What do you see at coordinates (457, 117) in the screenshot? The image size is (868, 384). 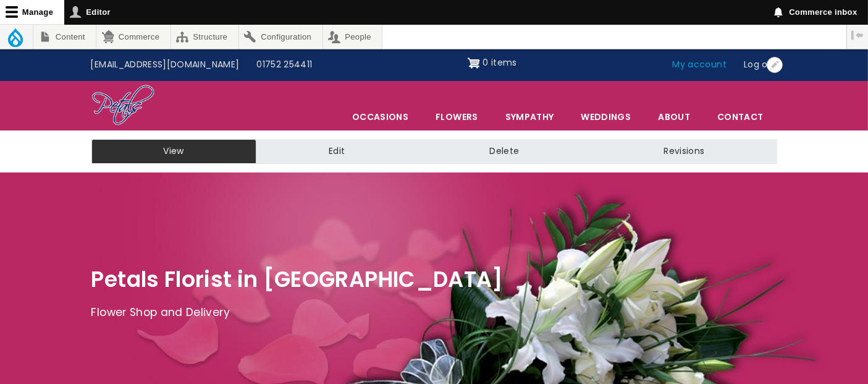 I see `a: Flowers` at bounding box center [457, 117].